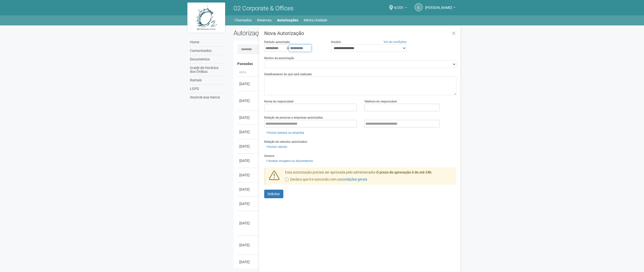 The width and height of the screenshot is (644, 272). Describe the element at coordinates (206, 18) in the screenshot. I see `img: logo.jpg` at that location.